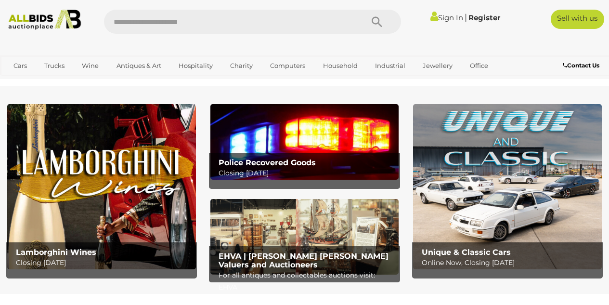  I want to click on a: Sign In, so click(447, 17).